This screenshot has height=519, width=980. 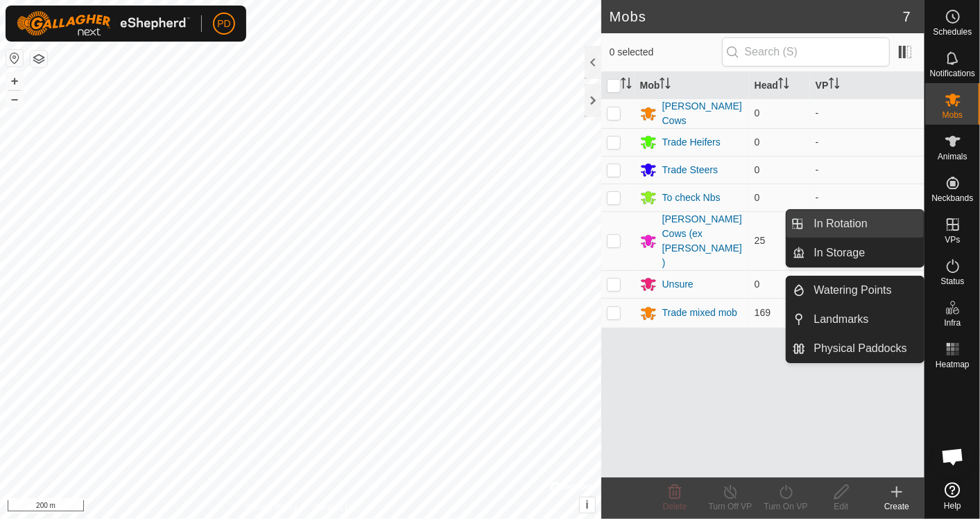 I want to click on span: 0 selected, so click(x=666, y=52).